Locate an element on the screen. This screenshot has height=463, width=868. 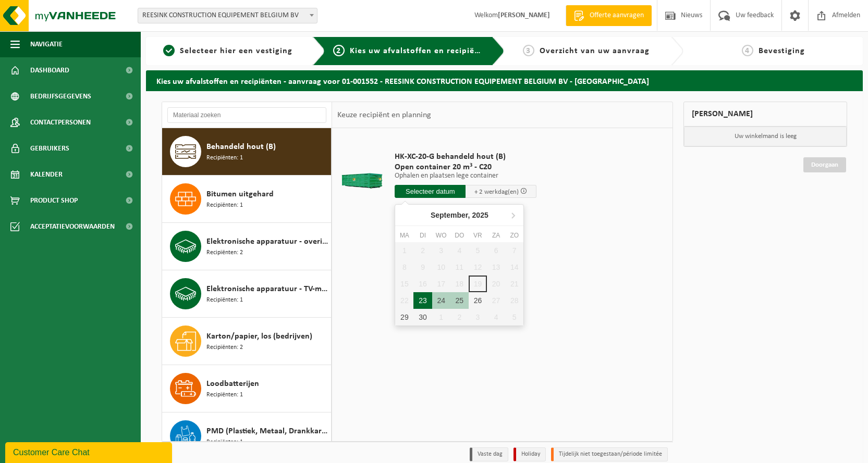
span: Kies uw afvalstoffen en recipiënten is located at coordinates (421, 51).